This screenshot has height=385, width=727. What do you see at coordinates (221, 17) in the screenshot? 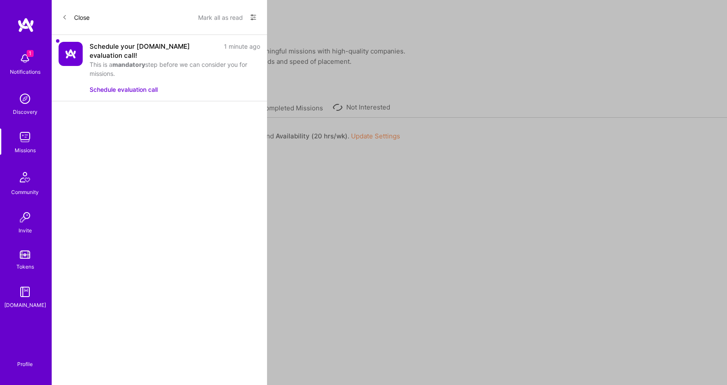
I see `button: Mark all as read` at bounding box center [221, 17].